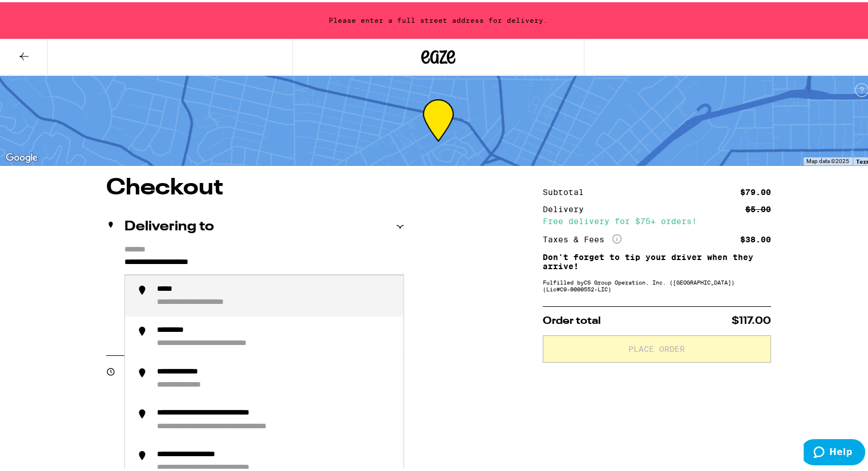 This screenshot has width=868, height=471. Describe the element at coordinates (22, 156) in the screenshot. I see `img: Google` at that location.